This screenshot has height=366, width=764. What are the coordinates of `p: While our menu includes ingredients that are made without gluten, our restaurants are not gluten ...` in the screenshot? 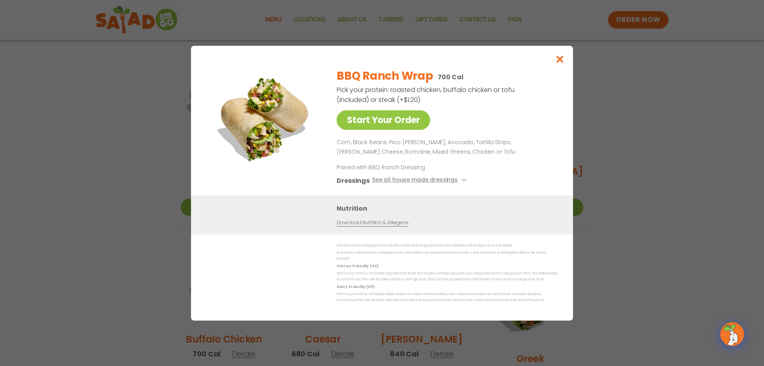 It's located at (447, 276).